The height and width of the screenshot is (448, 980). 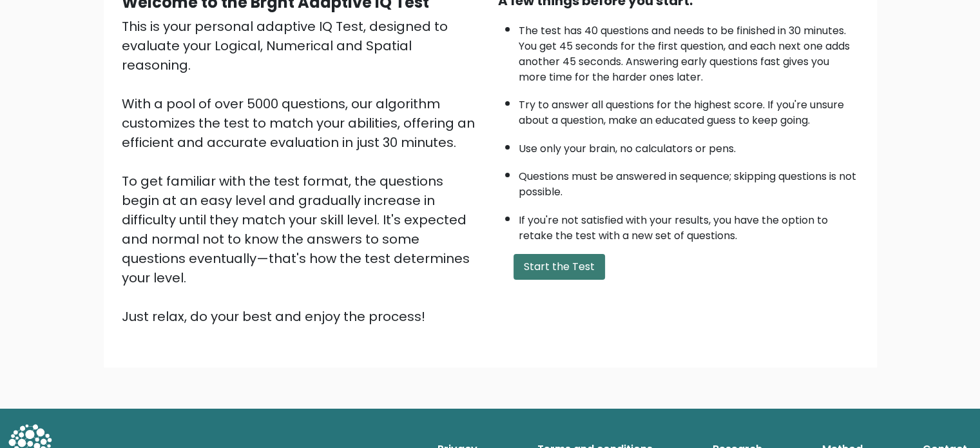 What do you see at coordinates (302, 172) in the screenshot?
I see `div: This is your personal adaptive IQ Test, designed to evaluate your Logical, Numerical and Spatial ...` at bounding box center [302, 172].